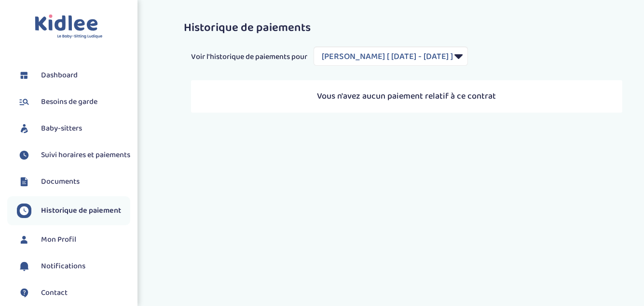 The height and width of the screenshot is (306, 644). What do you see at coordinates (24, 128) in the screenshot?
I see `img: babysitters.svg` at bounding box center [24, 128].